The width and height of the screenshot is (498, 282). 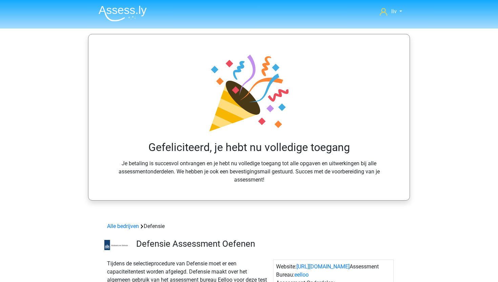 I want to click on a: eelloo, so click(x=302, y=274).